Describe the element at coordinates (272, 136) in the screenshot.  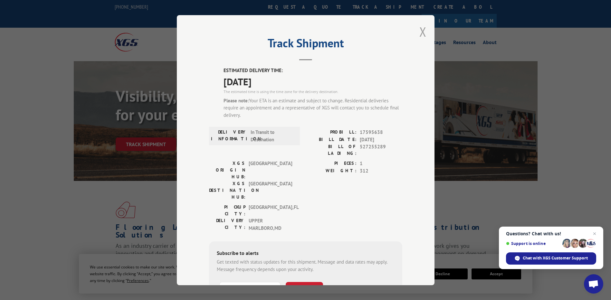
I see `span: In Transit to Destination` at that location.